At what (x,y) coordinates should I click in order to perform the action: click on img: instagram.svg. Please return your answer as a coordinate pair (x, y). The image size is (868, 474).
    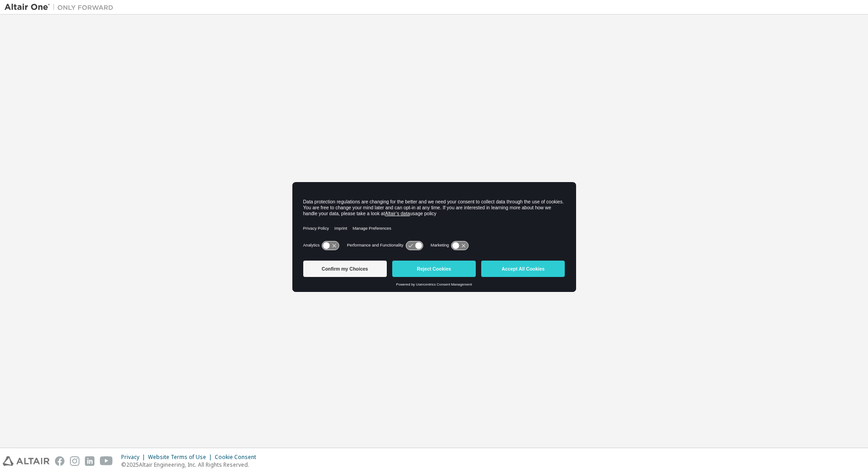
    Looking at the image, I should click on (75, 461).